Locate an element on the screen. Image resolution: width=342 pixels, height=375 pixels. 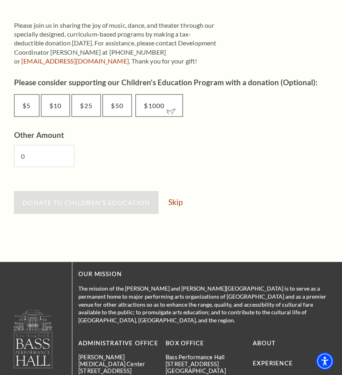
input: Button is located at coordinates (159, 105).